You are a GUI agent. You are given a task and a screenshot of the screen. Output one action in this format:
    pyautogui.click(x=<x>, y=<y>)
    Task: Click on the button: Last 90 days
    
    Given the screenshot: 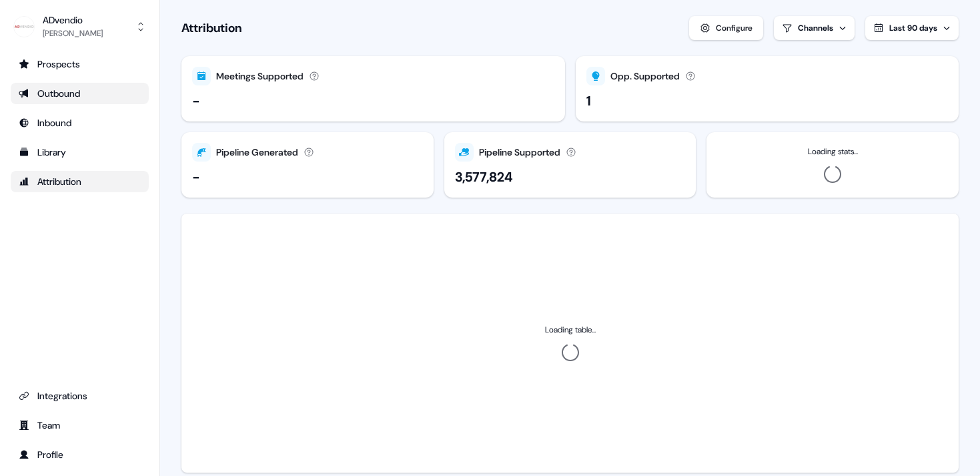 What is the action you would take?
    pyautogui.click(x=913, y=28)
    